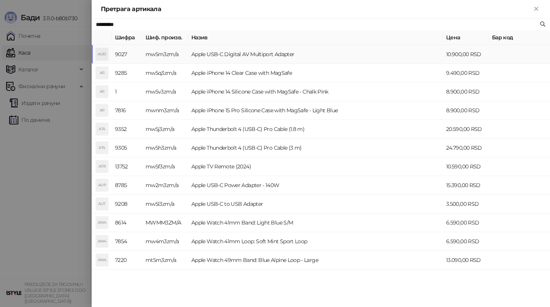  I want to click on td: Apple iPhone 14 Clear Case with MagSafe, so click(316, 73).